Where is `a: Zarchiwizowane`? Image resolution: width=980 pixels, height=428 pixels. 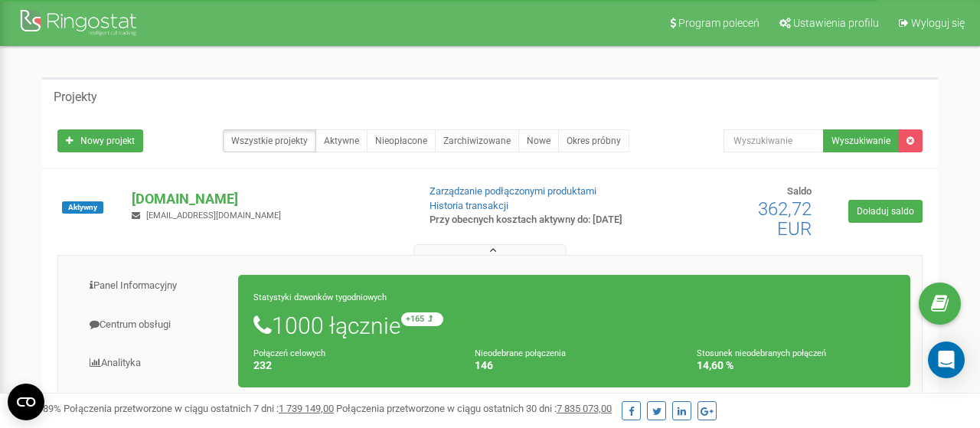
a: Zarchiwizowane is located at coordinates (477, 141).